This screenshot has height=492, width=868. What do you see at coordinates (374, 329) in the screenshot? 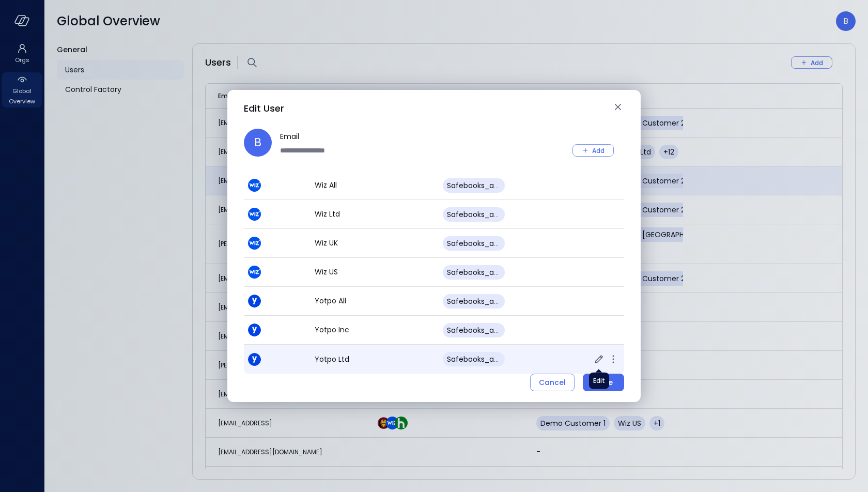
I see `p: Yotpo Inc` at bounding box center [374, 329].